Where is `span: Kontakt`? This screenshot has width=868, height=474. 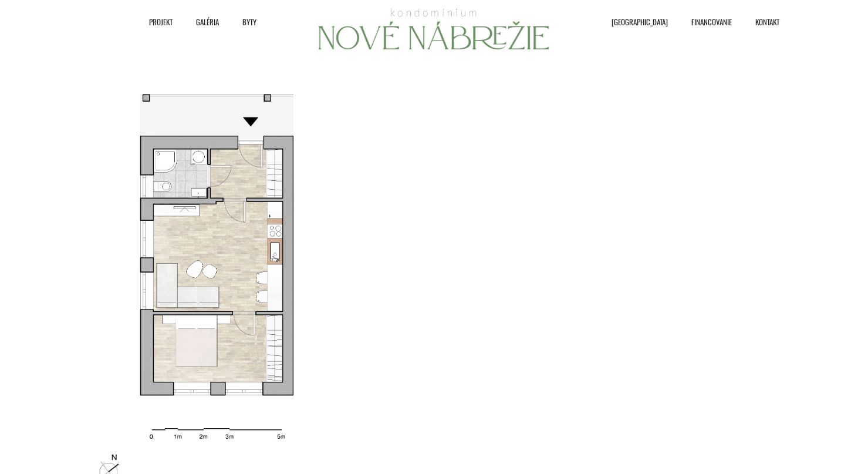 span: Kontakt is located at coordinates (767, 22).